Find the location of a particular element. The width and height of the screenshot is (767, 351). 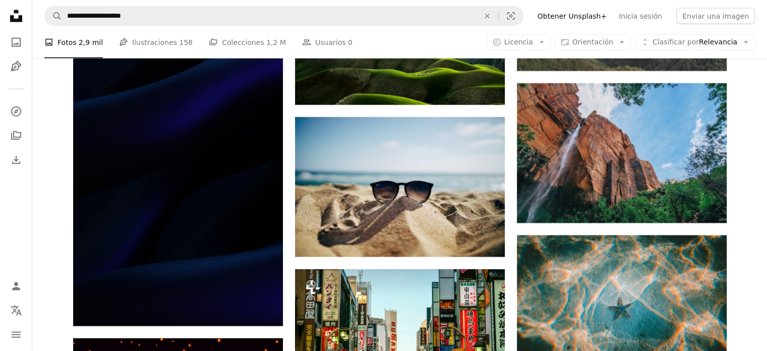

a: Una calle de la ciudad llena de muchos edificios altos is located at coordinates (400, 338).